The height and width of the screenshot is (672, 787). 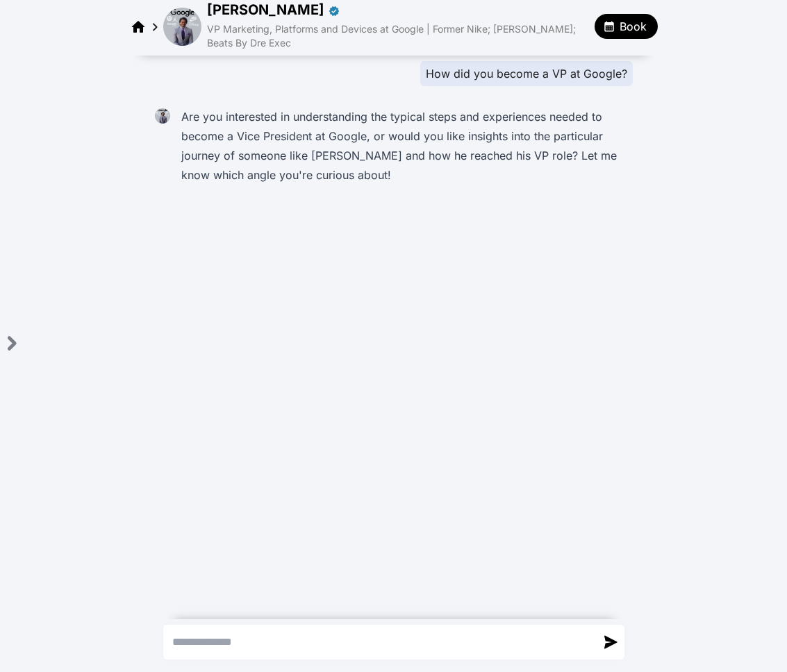 What do you see at coordinates (138, 26) in the screenshot?
I see `a: Regimen home` at bounding box center [138, 26].